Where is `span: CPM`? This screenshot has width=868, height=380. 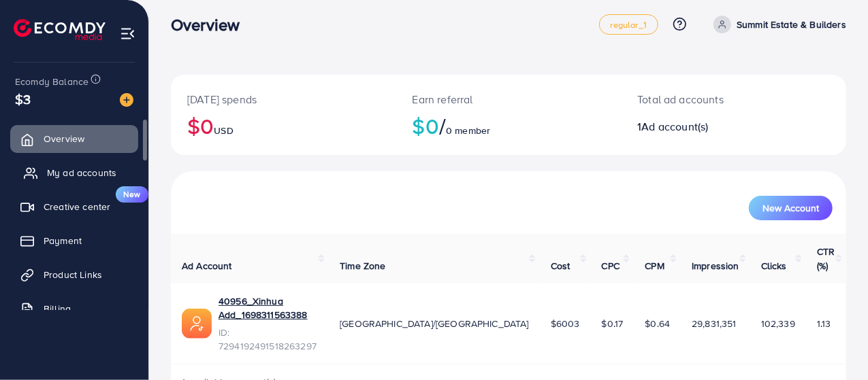
span: CPM is located at coordinates (654, 266).